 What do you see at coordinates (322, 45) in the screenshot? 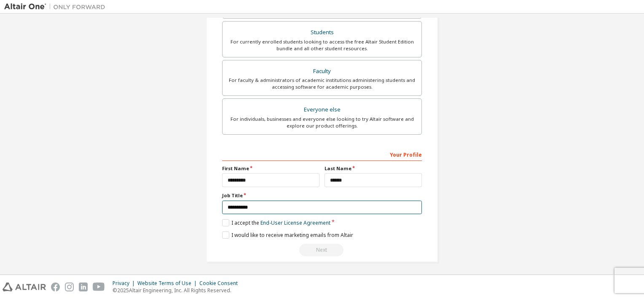
I see `div: For currently enrolled students looking to access the free Altair Student Edition bundle and all ...` at bounding box center [322, 45].